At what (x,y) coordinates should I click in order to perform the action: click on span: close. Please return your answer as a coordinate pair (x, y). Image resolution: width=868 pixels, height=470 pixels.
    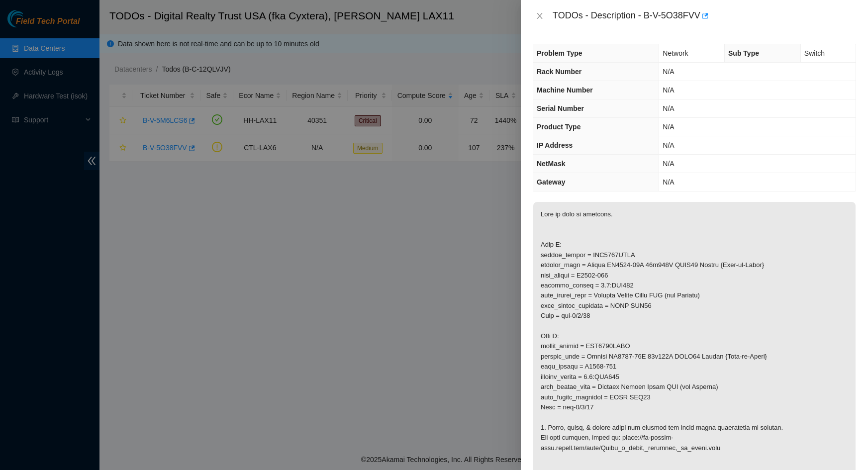
    Looking at the image, I should click on (540, 16).